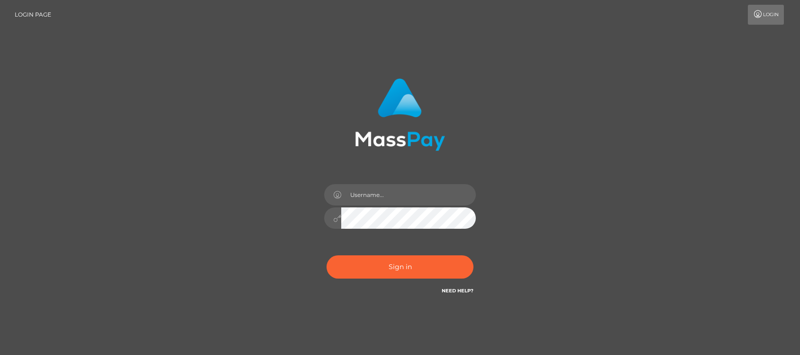 The height and width of the screenshot is (355, 800). What do you see at coordinates (400, 114) in the screenshot?
I see `img: MassPay Login` at bounding box center [400, 114].